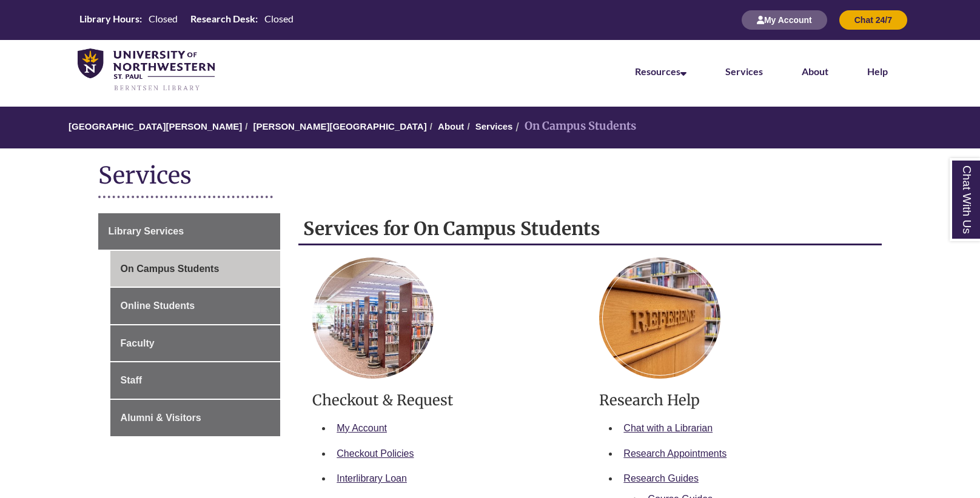  What do you see at coordinates (490, 177) in the screenshot?
I see `h1: Services` at bounding box center [490, 177].